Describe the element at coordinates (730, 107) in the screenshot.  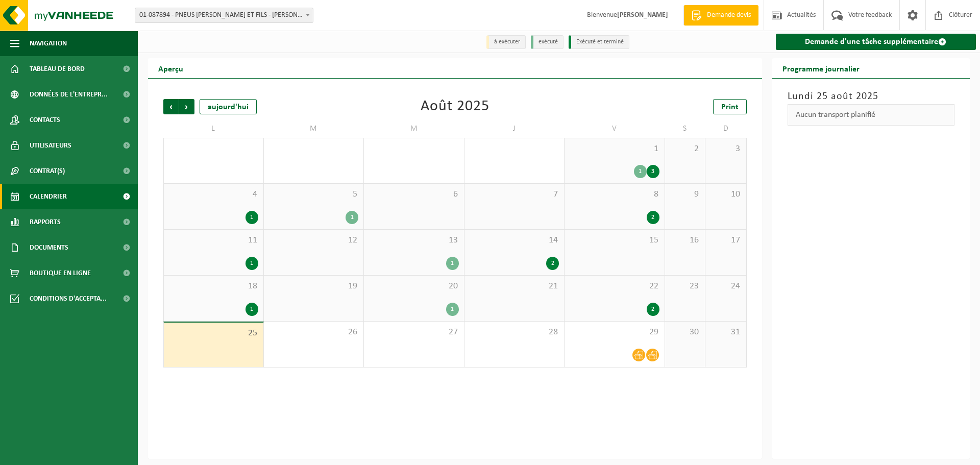
I see `span: Print` at that location.